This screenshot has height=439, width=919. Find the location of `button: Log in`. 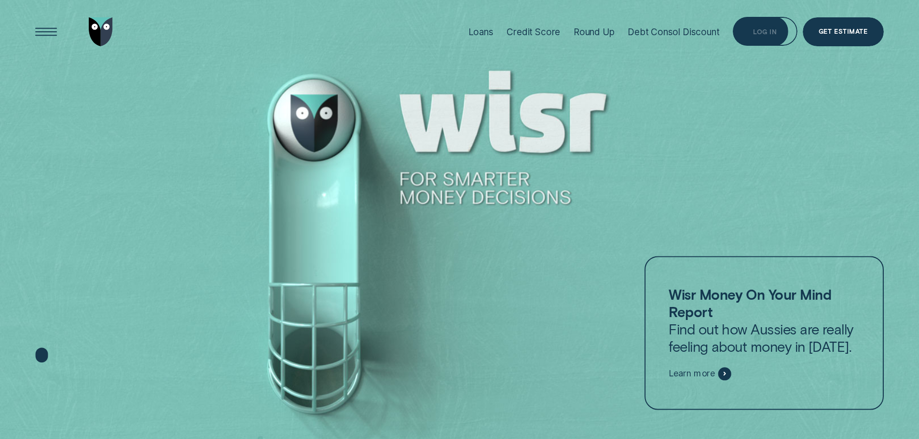

button: Log in is located at coordinates (765, 31).